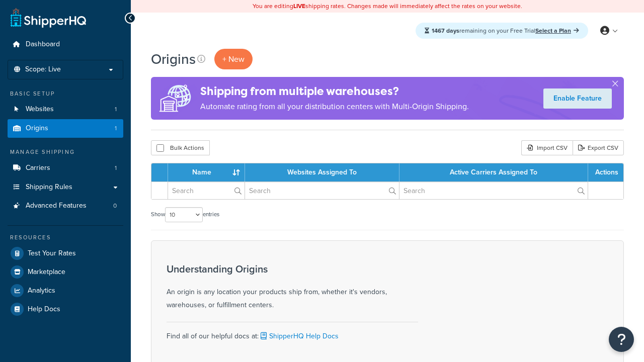 This screenshot has width=644, height=362. Describe the element at coordinates (322, 173) in the screenshot. I see `th: Websites Assigned To` at that location.